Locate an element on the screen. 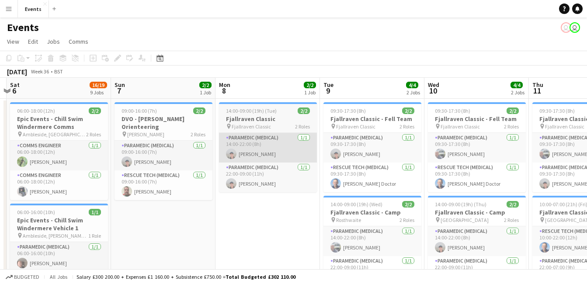 Image resolution: width=587 pixels, height=284 pixels. span: Tue is located at coordinates (328, 85).